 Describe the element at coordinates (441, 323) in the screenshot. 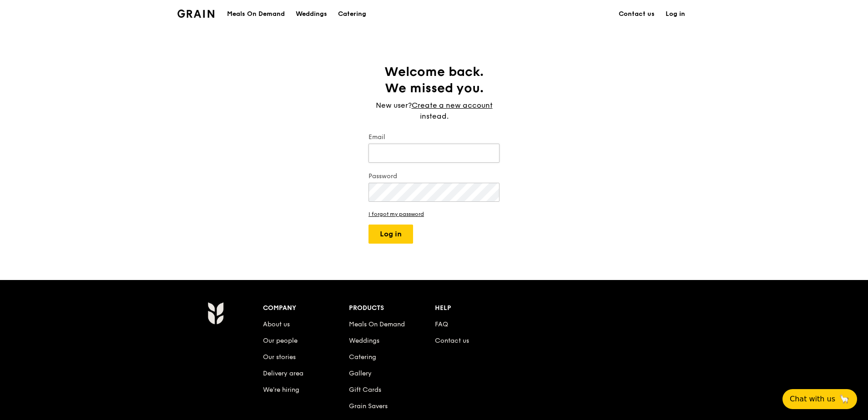

I see `a: FAQ` at that location.